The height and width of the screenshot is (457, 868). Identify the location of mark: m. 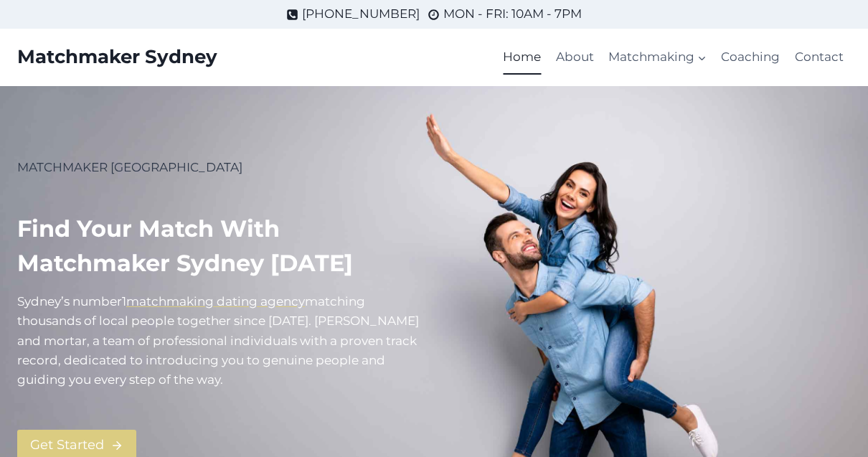
(311, 301).